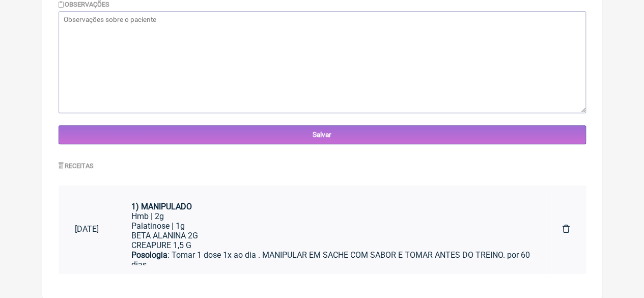 The width and height of the screenshot is (644, 298). What do you see at coordinates (331, 229) in the screenshot?
I see `a: 1) MANIPULADOHmb | 2gPalatinose | 1gBETA ALANINA 2GCREAPURE 1,5 GPosologia: Tomar 1 dose 1x ao di...` at bounding box center [331, 229].